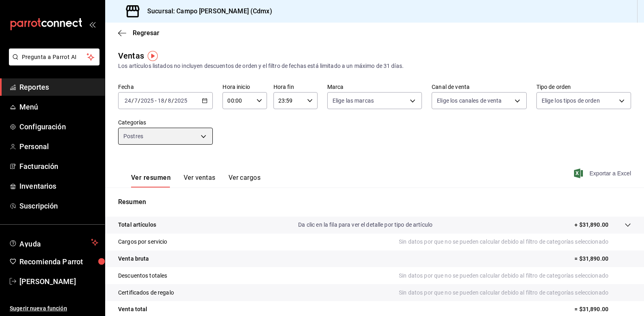 The width and height of the screenshot is (644, 316). I want to click on span: Menú, so click(59, 107).